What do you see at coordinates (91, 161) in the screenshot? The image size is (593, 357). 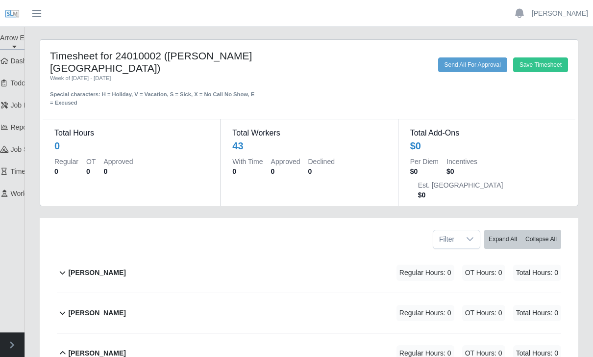 I see `dt: OT` at bounding box center [91, 161].